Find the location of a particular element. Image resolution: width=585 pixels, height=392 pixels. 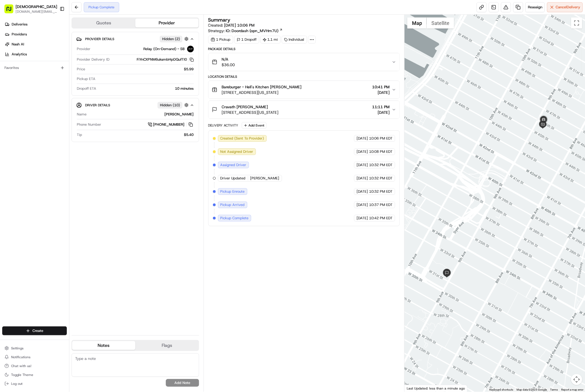

div: Individual is located at coordinates (294, 40).